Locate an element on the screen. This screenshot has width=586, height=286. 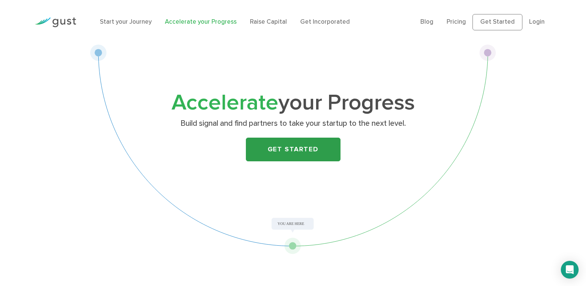
p: Build signal and find partners to take your startup to the next level. is located at coordinates (293, 123).